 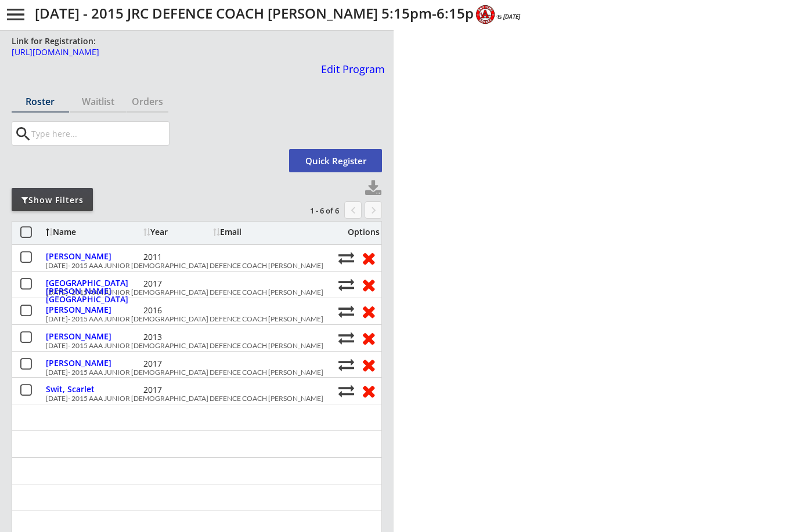 What do you see at coordinates (53, 200) in the screenshot?
I see `div: Show Filters` at bounding box center [53, 200].